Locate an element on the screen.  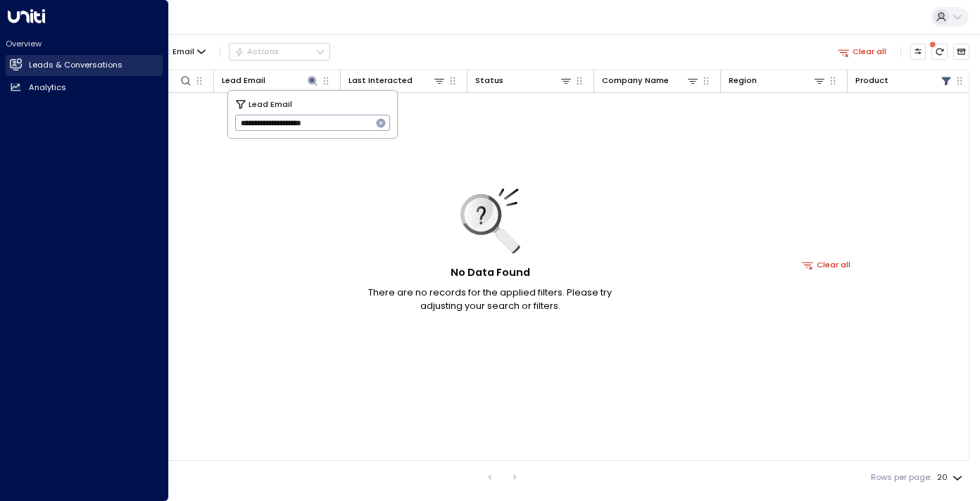
a: Leads & Conversations is located at coordinates (84, 66).